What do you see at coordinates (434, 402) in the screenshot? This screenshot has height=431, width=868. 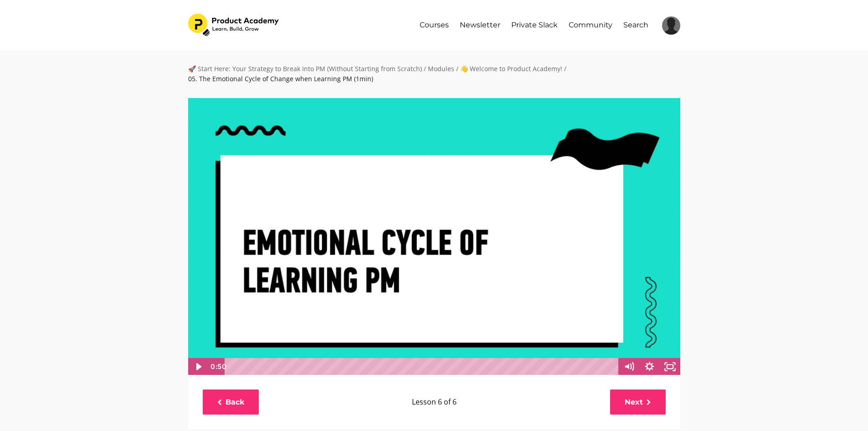 I see `p: Lesson 6 of 6` at bounding box center [434, 402].